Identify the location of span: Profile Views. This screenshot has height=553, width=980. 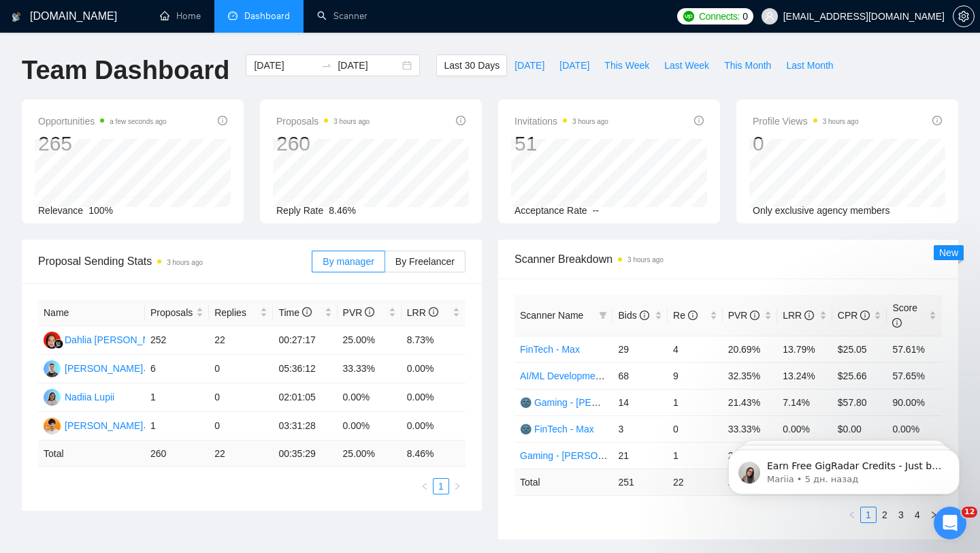
(806, 121).